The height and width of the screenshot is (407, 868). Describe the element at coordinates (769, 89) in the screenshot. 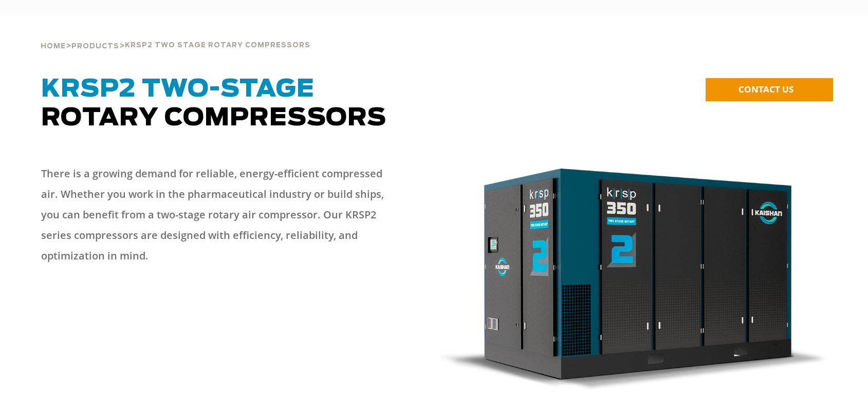

I see `a: CONTACT US` at that location.